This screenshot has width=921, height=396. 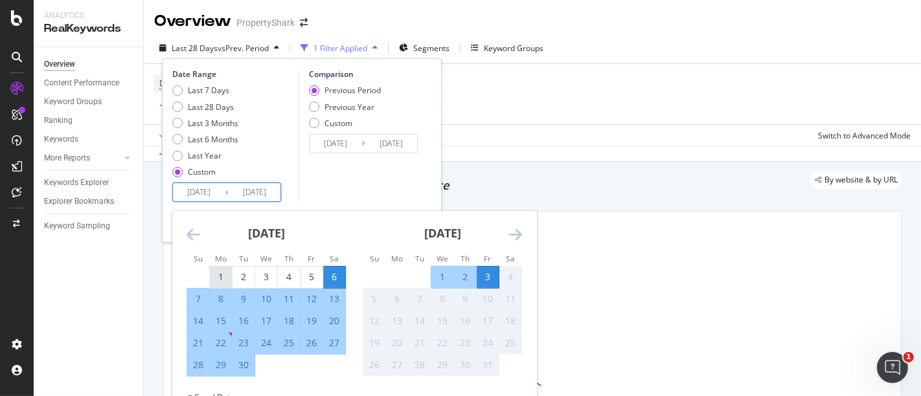 What do you see at coordinates (487, 343) in the screenshot?
I see `td: Not available. Friday, October 24, 2025` at bounding box center [487, 343].